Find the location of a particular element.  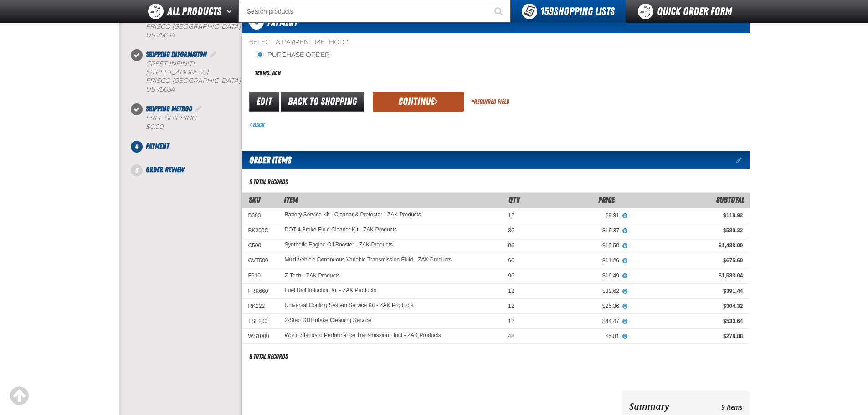

span: 36 is located at coordinates (511, 230).